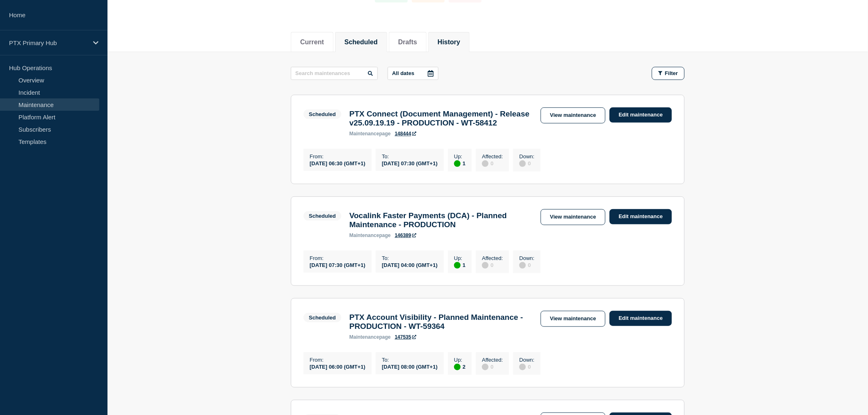 The height and width of the screenshot is (415, 868). What do you see at coordinates (335, 73) in the screenshot?
I see `input: Search maintenances` at bounding box center [335, 73].